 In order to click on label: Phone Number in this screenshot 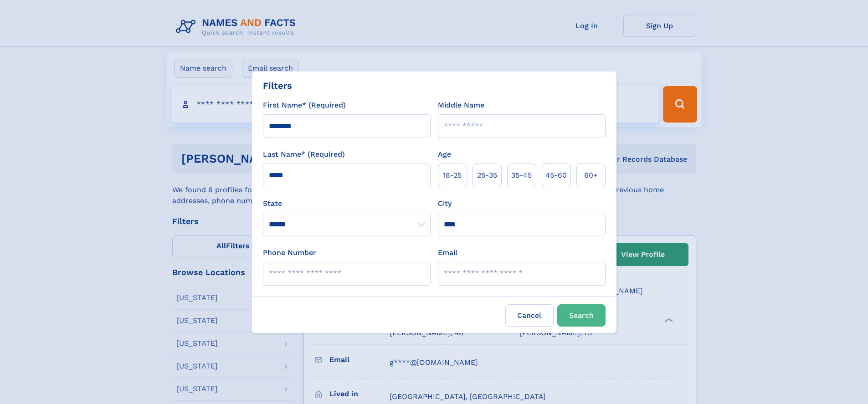, I will do `click(290, 253)`.